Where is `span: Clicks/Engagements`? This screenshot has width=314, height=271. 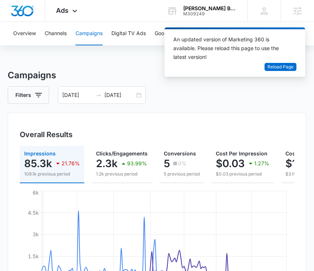 span: Clicks/Engagements is located at coordinates (121, 153).